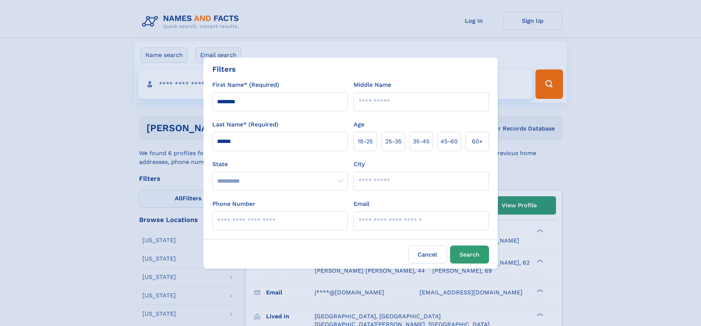  I want to click on span: 45‑60, so click(449, 142).